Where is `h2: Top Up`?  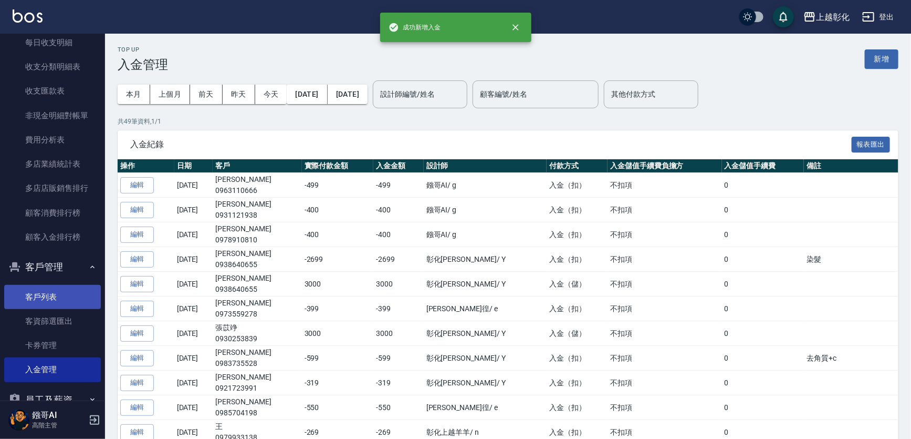 h2: Top Up is located at coordinates (143, 49).